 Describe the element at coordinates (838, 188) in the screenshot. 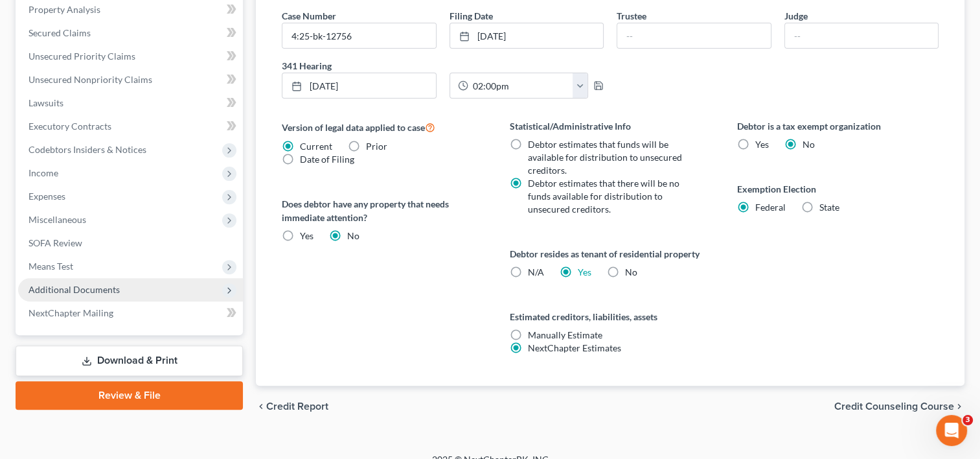

I see `label: Exemption Election` at that location.